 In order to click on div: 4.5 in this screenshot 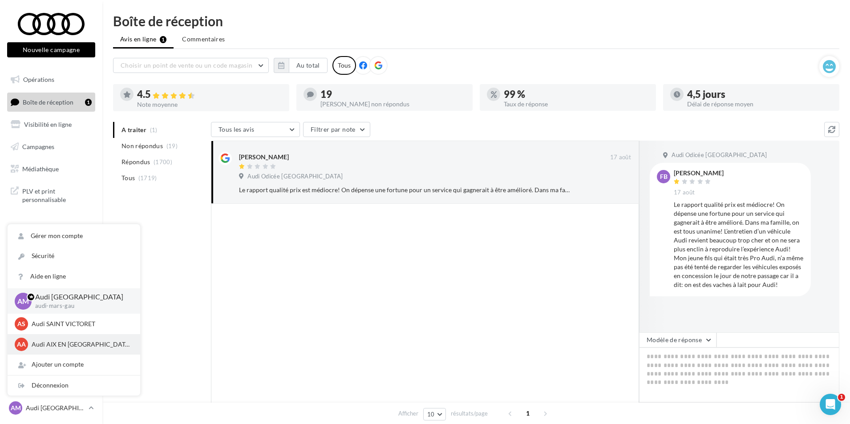, I will do `click(209, 94)`.